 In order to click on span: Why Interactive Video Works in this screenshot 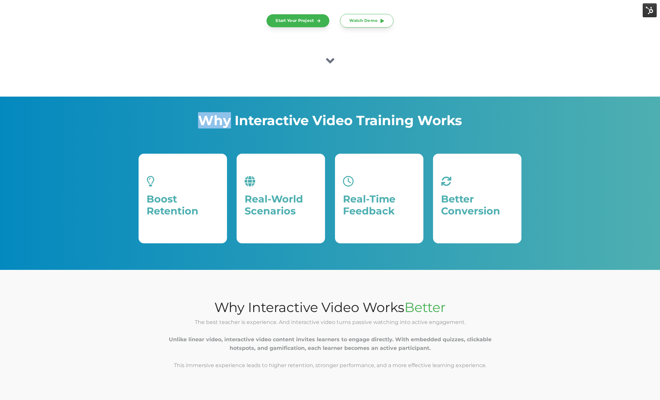, I will do `click(309, 307)`.